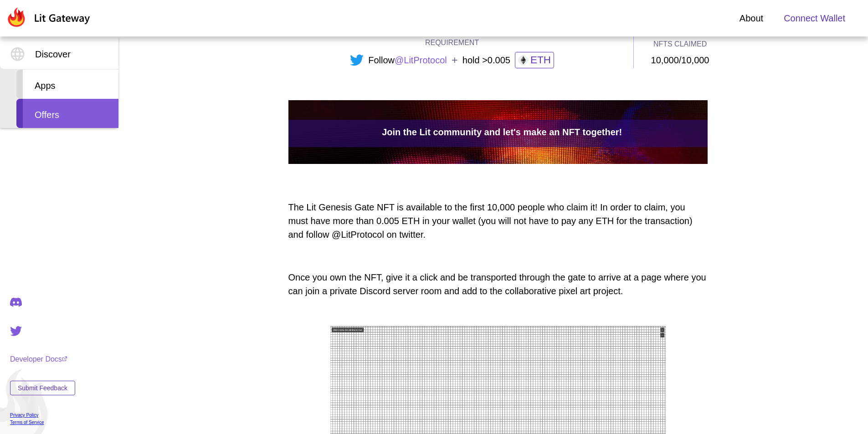  I want to click on div: Follow hold >0.005, so click(452, 60).